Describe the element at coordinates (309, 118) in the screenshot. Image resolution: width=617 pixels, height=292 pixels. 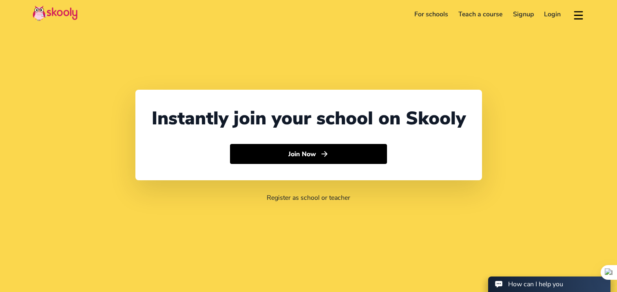
I see `div: Instantly join your school on Skooly` at that location.